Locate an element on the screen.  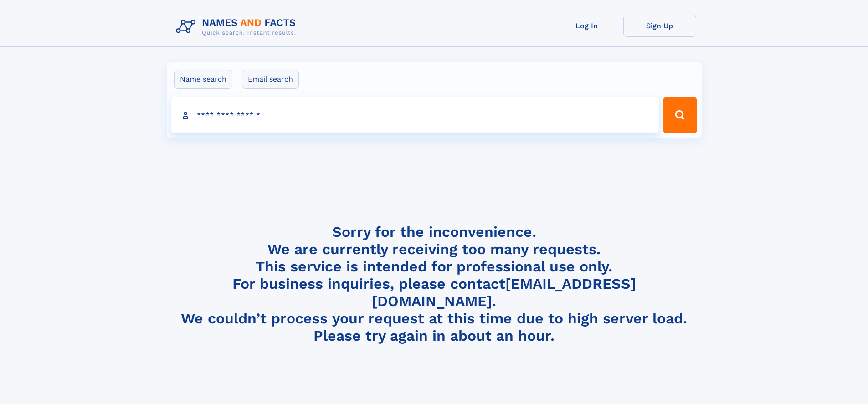
a: Log In is located at coordinates (587, 26).